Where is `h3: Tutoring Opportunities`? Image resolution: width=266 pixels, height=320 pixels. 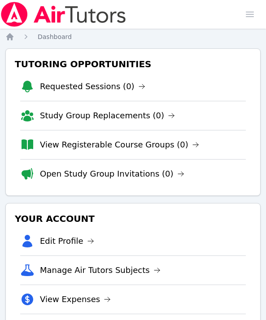
h3: Tutoring Opportunities is located at coordinates (133, 64).